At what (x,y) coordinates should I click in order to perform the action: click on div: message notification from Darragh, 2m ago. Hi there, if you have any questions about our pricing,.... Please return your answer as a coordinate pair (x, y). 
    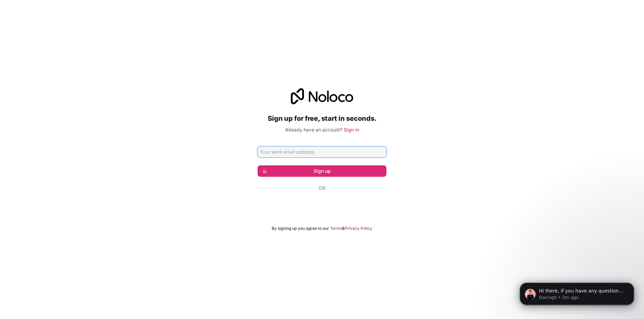
    Looking at the image, I should click on (67, 25).